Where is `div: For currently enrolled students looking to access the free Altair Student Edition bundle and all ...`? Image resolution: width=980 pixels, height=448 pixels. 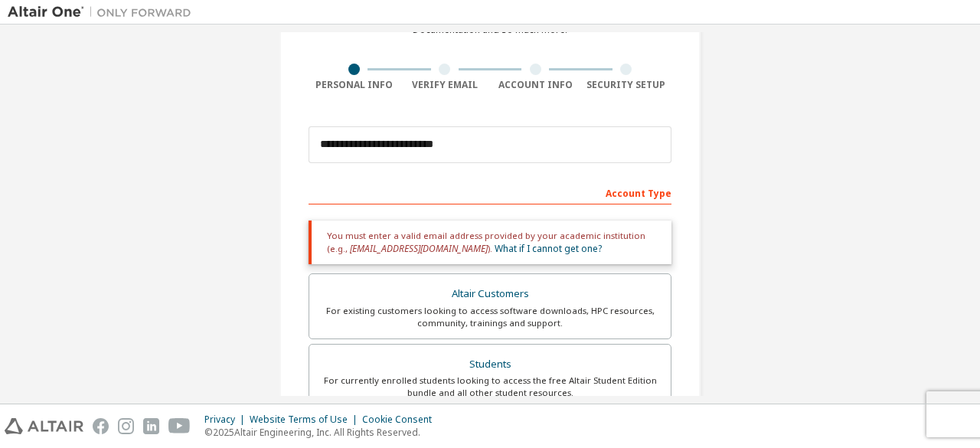
div: For currently enrolled students looking to access the free Altair Student Edition bundle and all ... is located at coordinates (490, 387).